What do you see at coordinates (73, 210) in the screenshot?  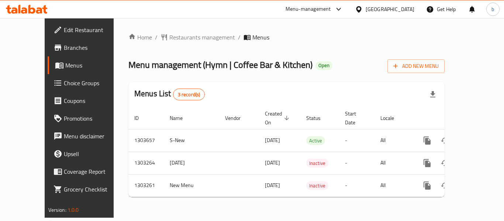 I see `span: 1.0.0` at bounding box center [73, 210].